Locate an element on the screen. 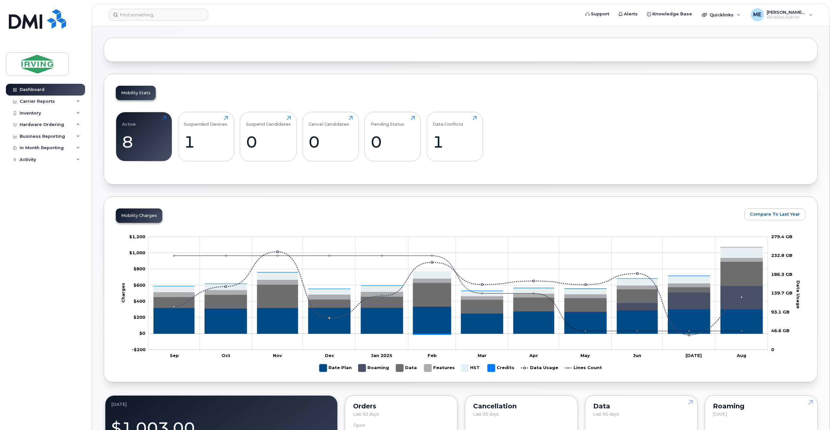 The width and height of the screenshot is (833, 430). tspan: 93.1 GB is located at coordinates (781, 312).